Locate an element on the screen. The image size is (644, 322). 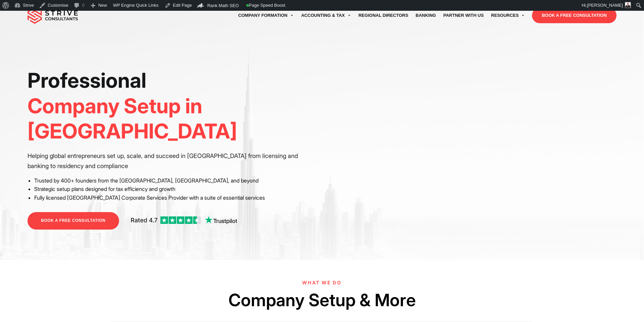
span: Rank Math SEO is located at coordinates (223, 5).